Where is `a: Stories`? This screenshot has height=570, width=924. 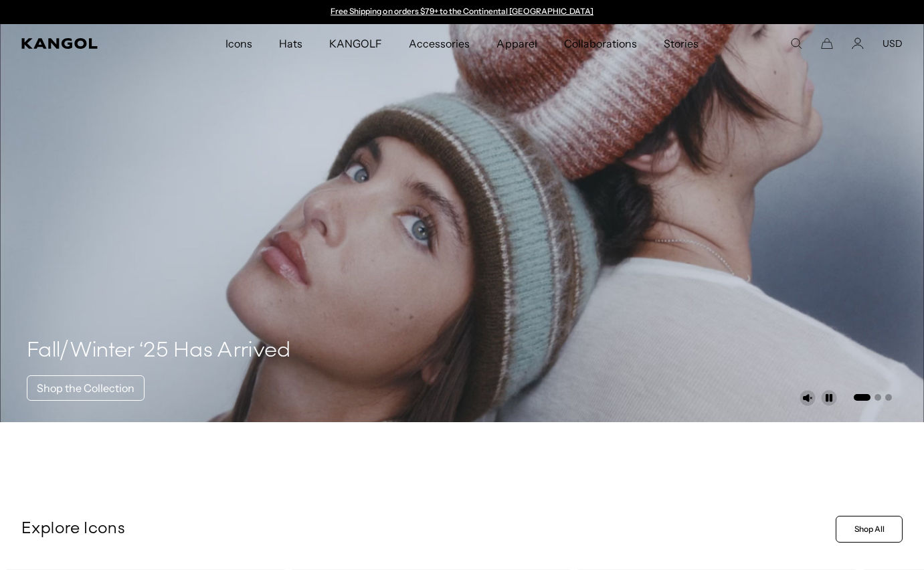
a: Stories is located at coordinates (681, 44).